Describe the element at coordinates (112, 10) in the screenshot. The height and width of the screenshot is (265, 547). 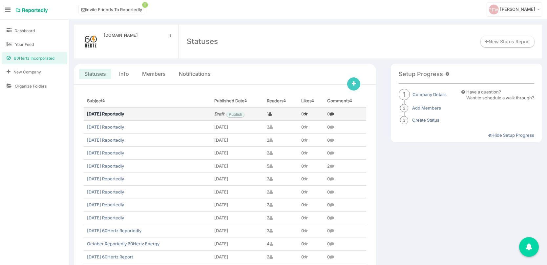
I see `a: Invite Friends To Reportedly!` at that location.